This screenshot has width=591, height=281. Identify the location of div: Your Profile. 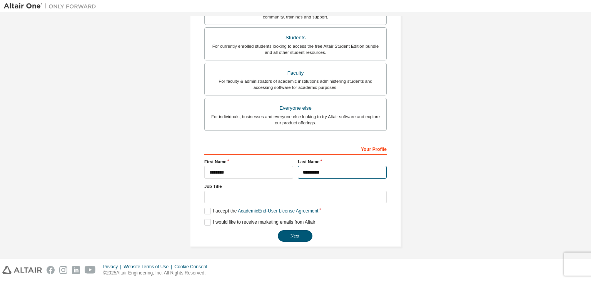
(295, 149).